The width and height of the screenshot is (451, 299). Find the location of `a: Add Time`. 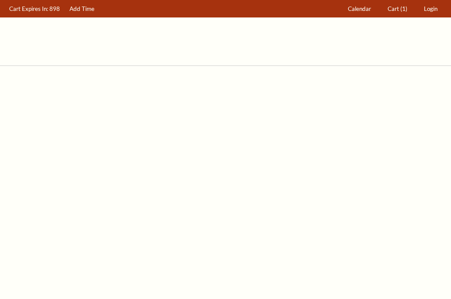

a: Add Time is located at coordinates (82, 9).